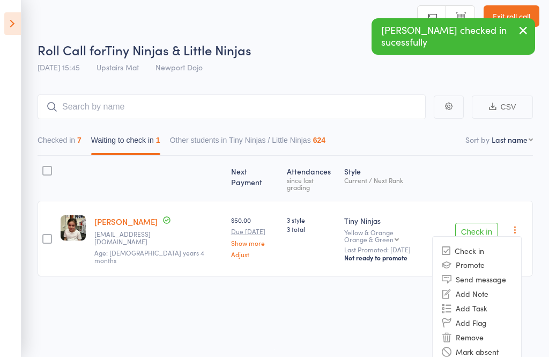 This screenshot has width=549, height=357. What do you see at coordinates (312, 178) in the screenshot?
I see `div: Atten­dances` at bounding box center [312, 178].